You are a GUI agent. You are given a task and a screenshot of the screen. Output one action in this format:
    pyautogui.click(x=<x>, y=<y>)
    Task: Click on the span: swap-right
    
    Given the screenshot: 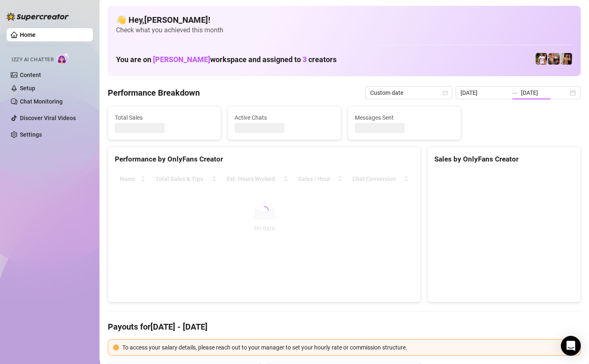 What is the action you would take?
    pyautogui.click(x=514, y=93)
    